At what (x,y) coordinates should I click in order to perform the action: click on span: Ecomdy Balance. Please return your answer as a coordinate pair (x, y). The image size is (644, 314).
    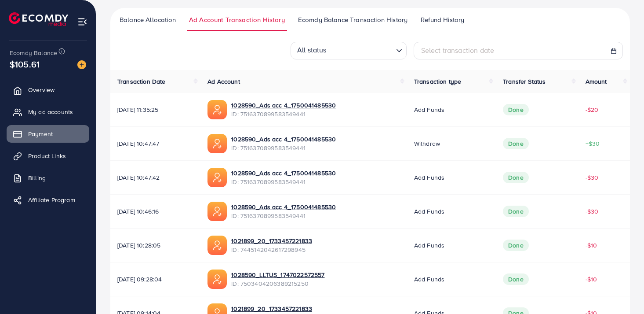
    Looking at the image, I should click on (33, 53).